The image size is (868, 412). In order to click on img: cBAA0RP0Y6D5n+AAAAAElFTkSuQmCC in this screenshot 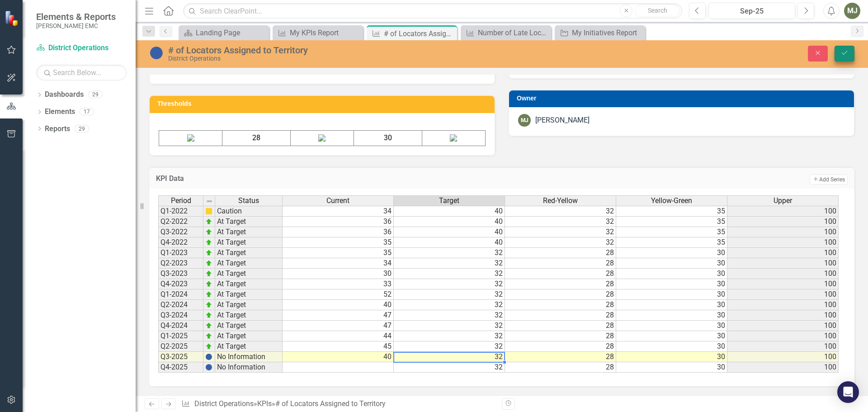, I will do `click(209, 211)`.